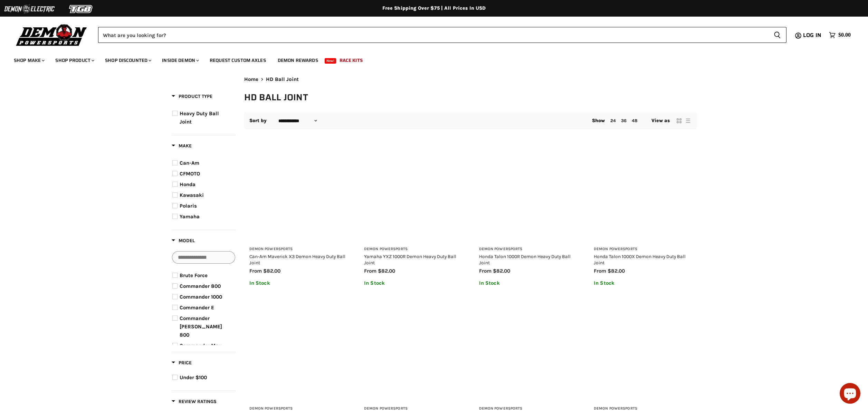 The image size is (868, 411). I want to click on a: Shop Make, so click(29, 60).